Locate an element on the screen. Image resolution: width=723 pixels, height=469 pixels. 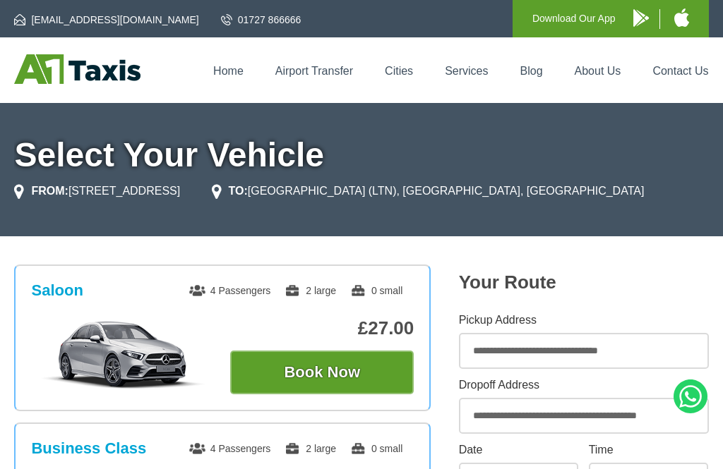
img: Saloon is located at coordinates (123, 355).